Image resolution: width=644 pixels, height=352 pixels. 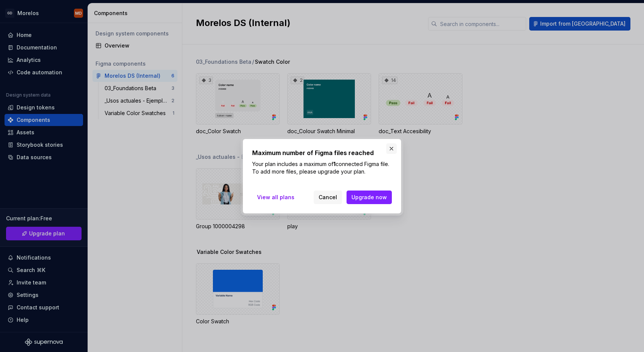 I want to click on button: Cancel, so click(x=328, y=197).